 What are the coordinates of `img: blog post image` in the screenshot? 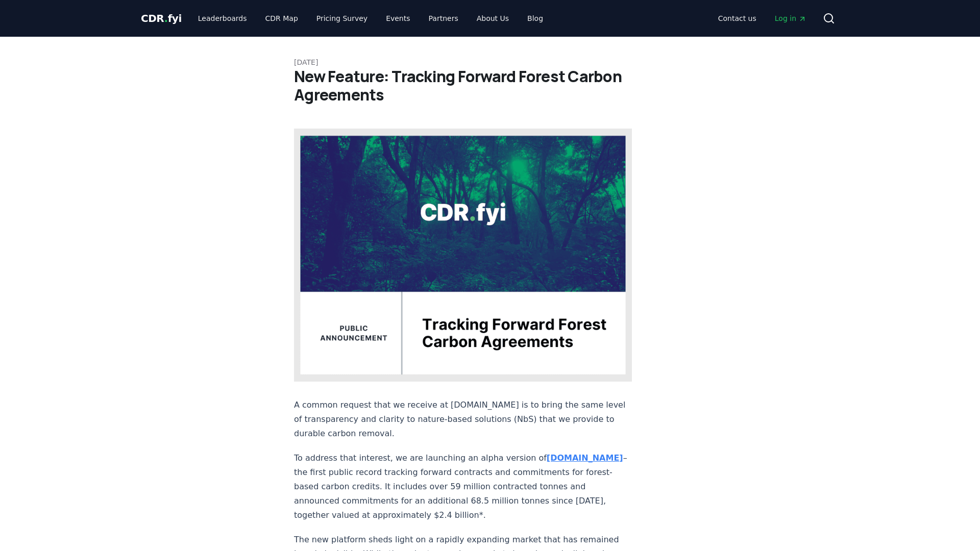 It's located at (463, 255).